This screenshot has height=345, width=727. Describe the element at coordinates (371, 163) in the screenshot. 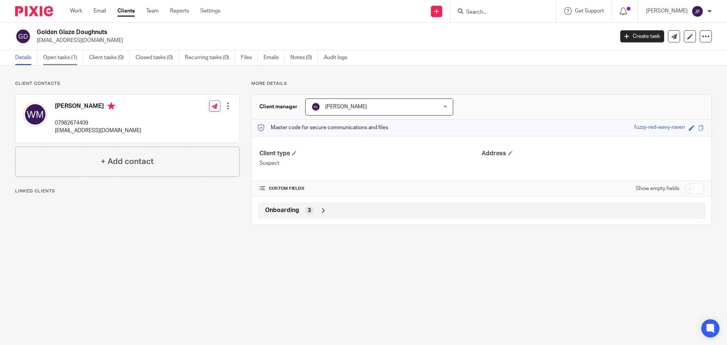

I see `p: Suspect` at that location.